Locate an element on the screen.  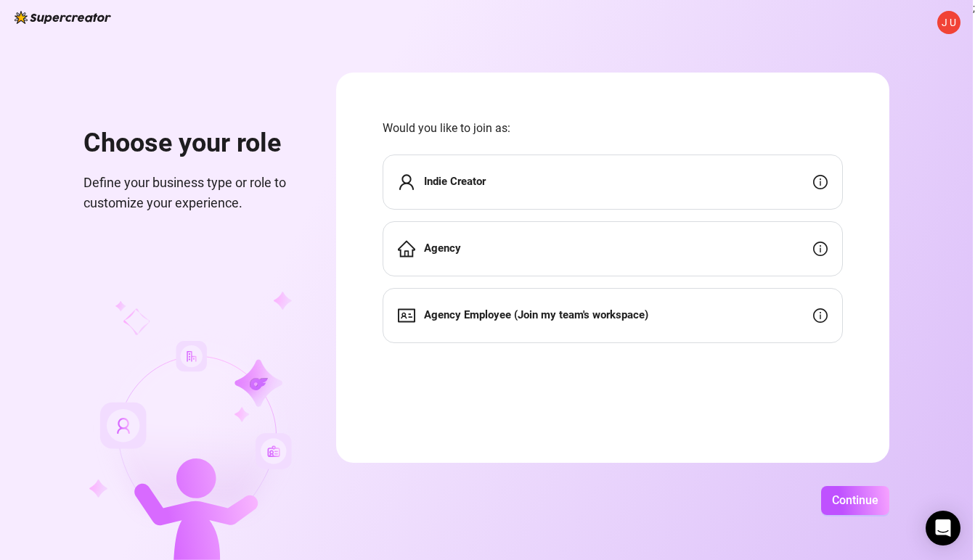
strong: Indie Creator is located at coordinates (454, 181).